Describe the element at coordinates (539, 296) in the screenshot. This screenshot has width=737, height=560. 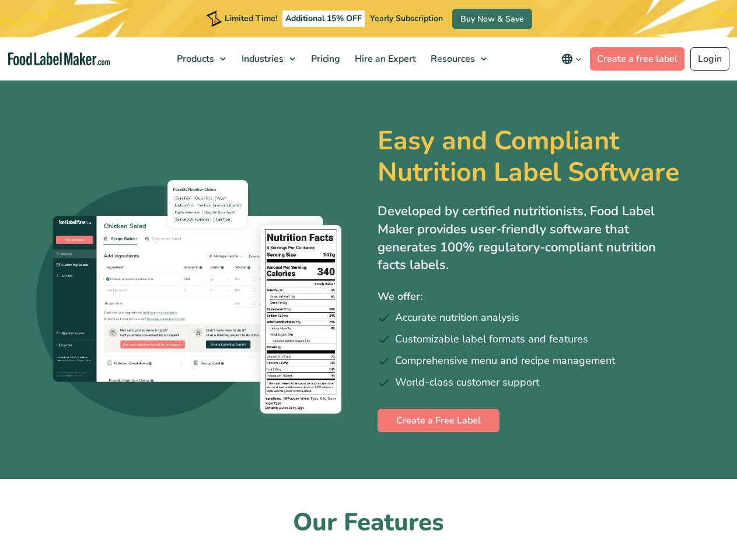
I see `p: We offer:` at that location.